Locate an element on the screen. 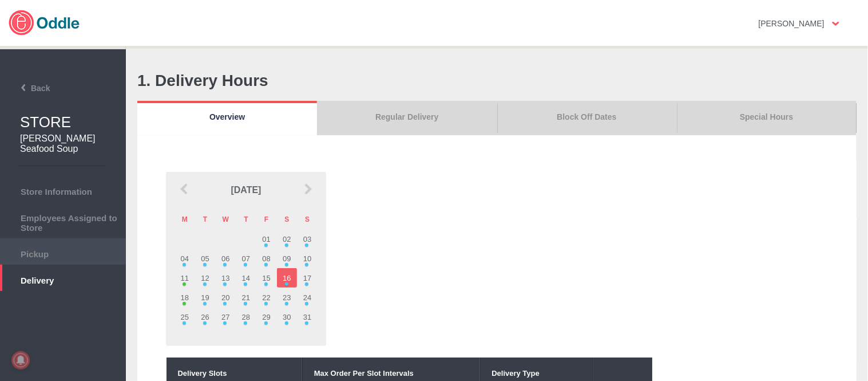 The height and width of the screenshot is (381, 868). td: 11 is located at coordinates (185, 278).